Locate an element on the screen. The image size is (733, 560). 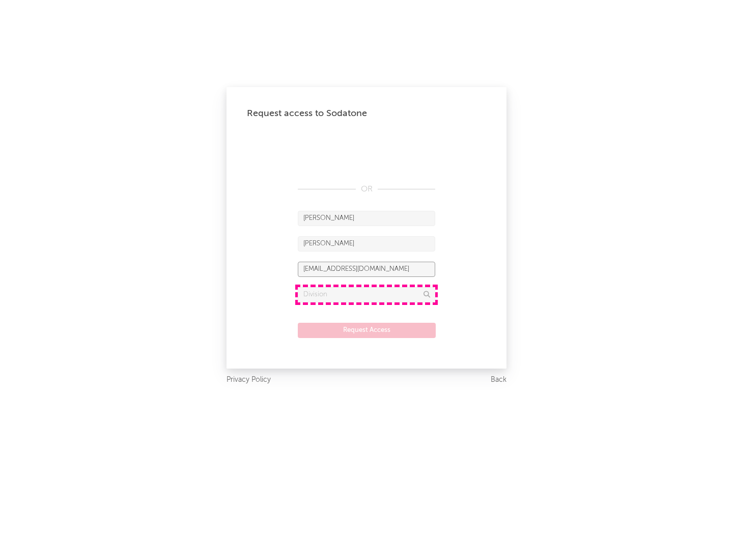
input: Last Name is located at coordinates (366, 244).